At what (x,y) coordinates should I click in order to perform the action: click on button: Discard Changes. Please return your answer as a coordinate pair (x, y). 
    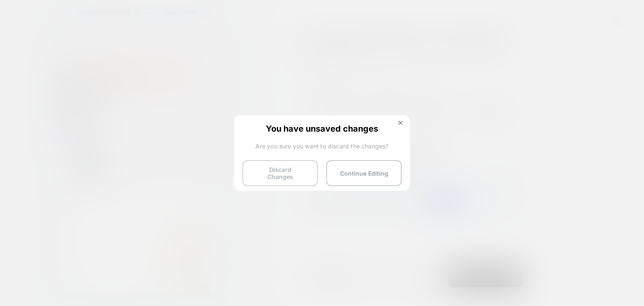
    Looking at the image, I should click on (280, 173).